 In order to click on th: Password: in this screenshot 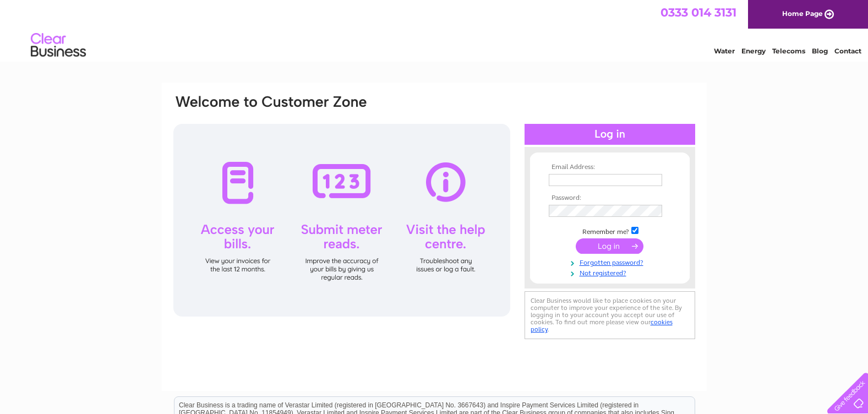, I will do `click(610, 198)`.